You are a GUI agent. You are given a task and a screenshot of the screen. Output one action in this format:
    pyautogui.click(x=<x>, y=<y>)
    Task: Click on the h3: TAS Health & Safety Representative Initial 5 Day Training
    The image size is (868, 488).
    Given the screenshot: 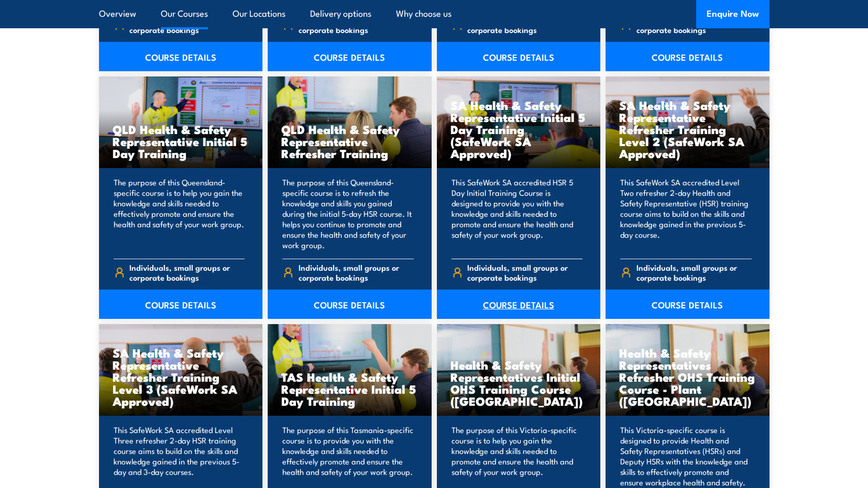 What is the action you would take?
    pyautogui.click(x=349, y=389)
    